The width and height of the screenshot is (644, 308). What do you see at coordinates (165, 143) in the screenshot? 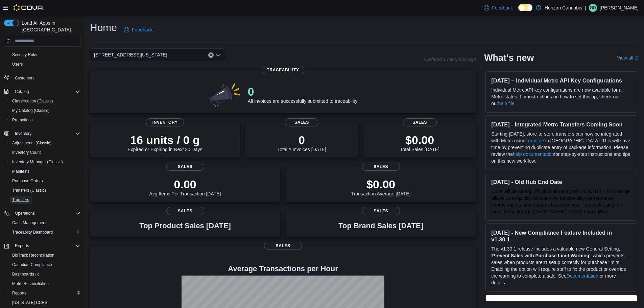
I see `div: Expired or Expiring in Next 30 Days` at bounding box center [165, 143].